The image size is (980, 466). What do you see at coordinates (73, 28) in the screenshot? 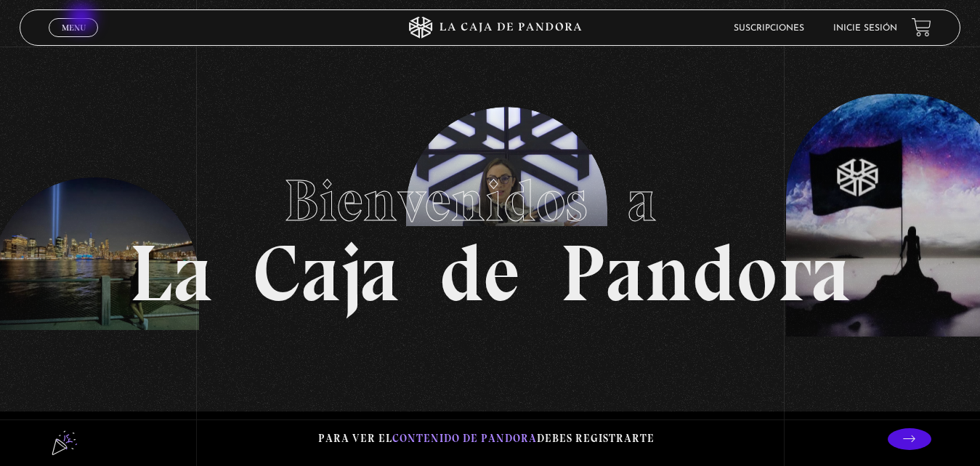
I see `span: Menu` at bounding box center [73, 28].